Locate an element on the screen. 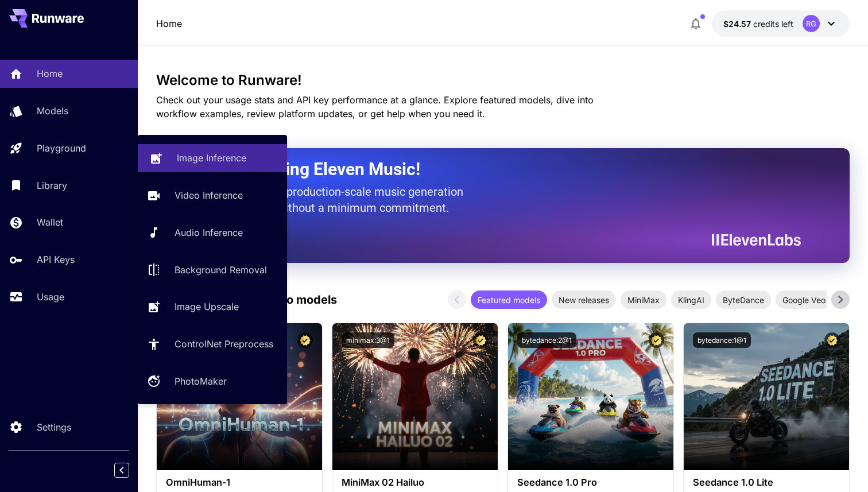  p: Library is located at coordinates (51, 185).